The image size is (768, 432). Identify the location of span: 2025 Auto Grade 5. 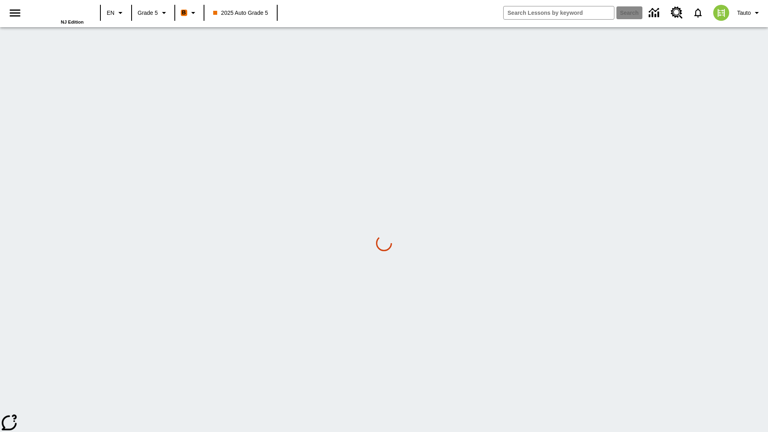
(241, 13).